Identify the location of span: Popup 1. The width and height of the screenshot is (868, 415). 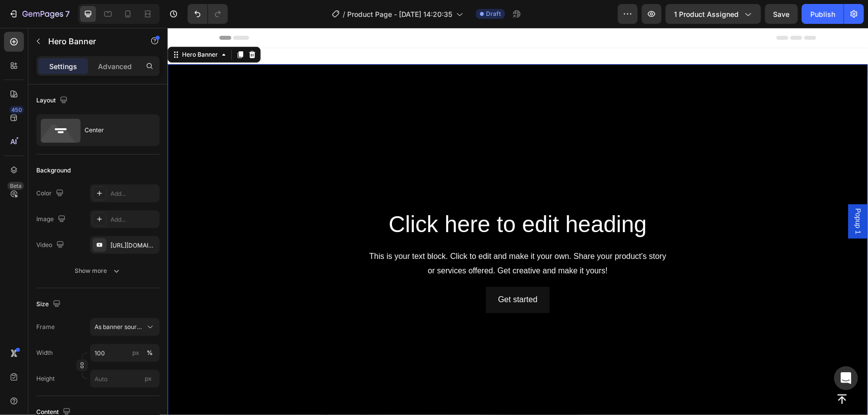
(690, 193).